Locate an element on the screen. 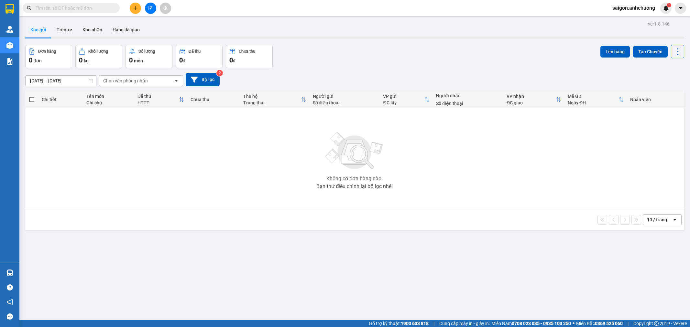 The image size is (690, 327). button: Kho gửi is located at coordinates (38, 30).